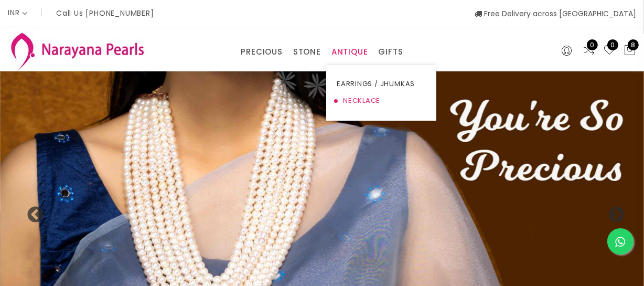 The height and width of the screenshot is (286, 644). What do you see at coordinates (350, 52) in the screenshot?
I see `a: ANTIQUE` at bounding box center [350, 52].